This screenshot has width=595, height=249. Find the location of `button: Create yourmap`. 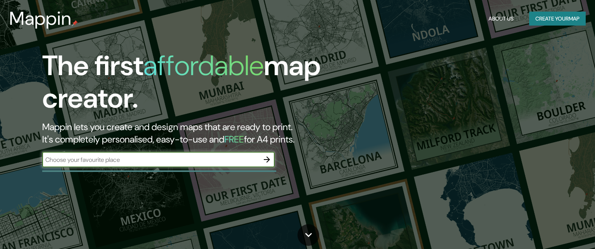

button: Create yourmap is located at coordinates (558, 19).